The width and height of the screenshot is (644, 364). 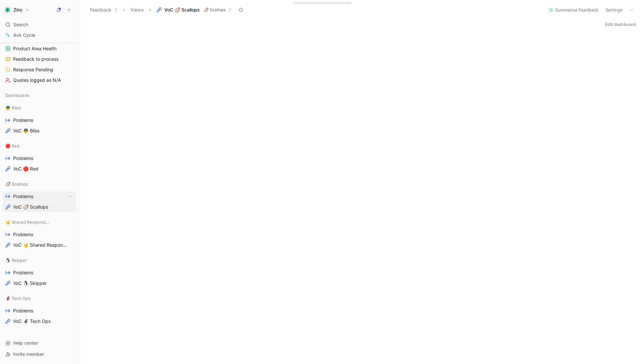 What do you see at coordinates (39, 53) in the screenshot?
I see `div: Main sectionFeedback LoopProduct Area HealthFeedback to processResponse PendingQuotes logged as N/A` at bounding box center [39, 53].